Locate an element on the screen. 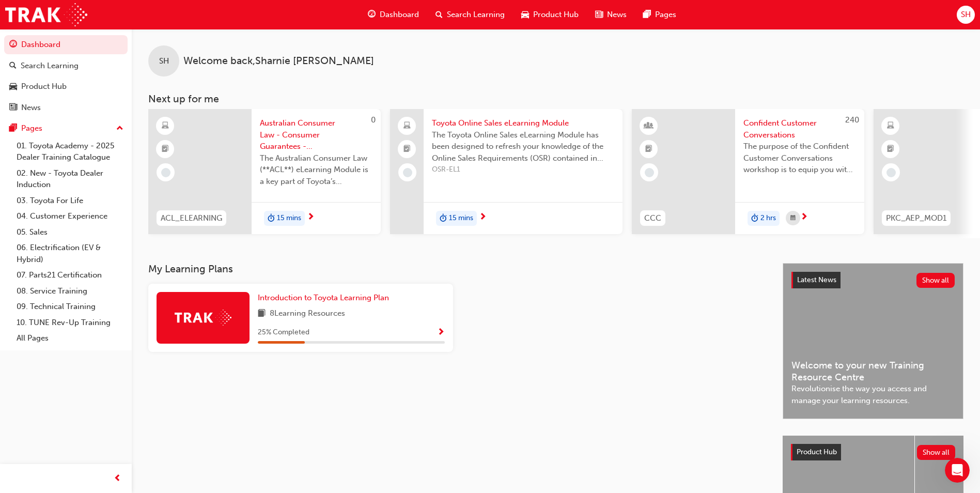 The height and width of the screenshot is (493, 980). span: 8 Learning Resources is located at coordinates (307, 314).